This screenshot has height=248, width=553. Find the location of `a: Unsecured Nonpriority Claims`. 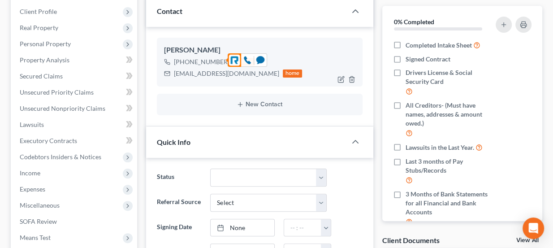

a: Unsecured Nonpriority Claims is located at coordinates (75, 108).